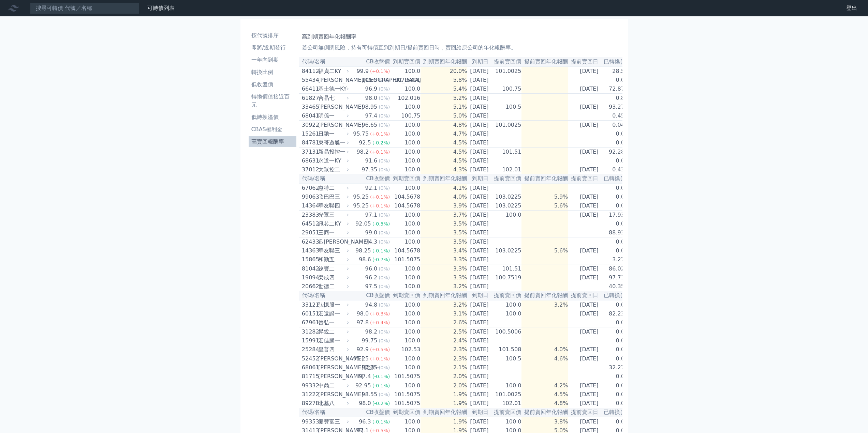  Describe the element at coordinates (333, 251) in the screenshot. I see `div: 華友聯三` at that location.